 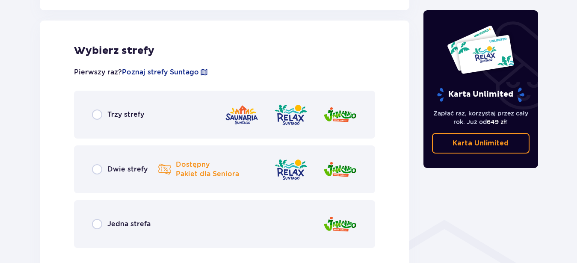 I want to click on p: Dostępny Pakiet dla Seniora, so click(x=207, y=169).